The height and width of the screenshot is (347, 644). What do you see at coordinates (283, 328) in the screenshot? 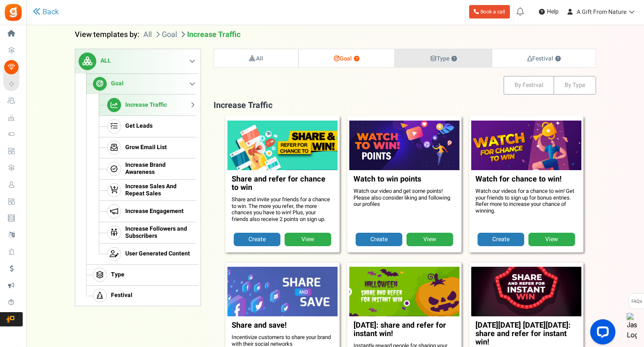
I see `h3: Share and save!` at bounding box center [283, 328].